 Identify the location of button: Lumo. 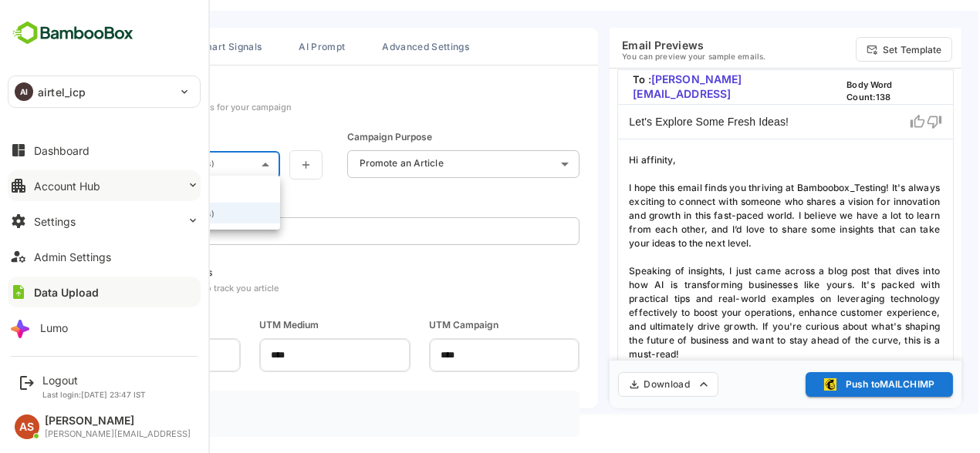
(105, 328).